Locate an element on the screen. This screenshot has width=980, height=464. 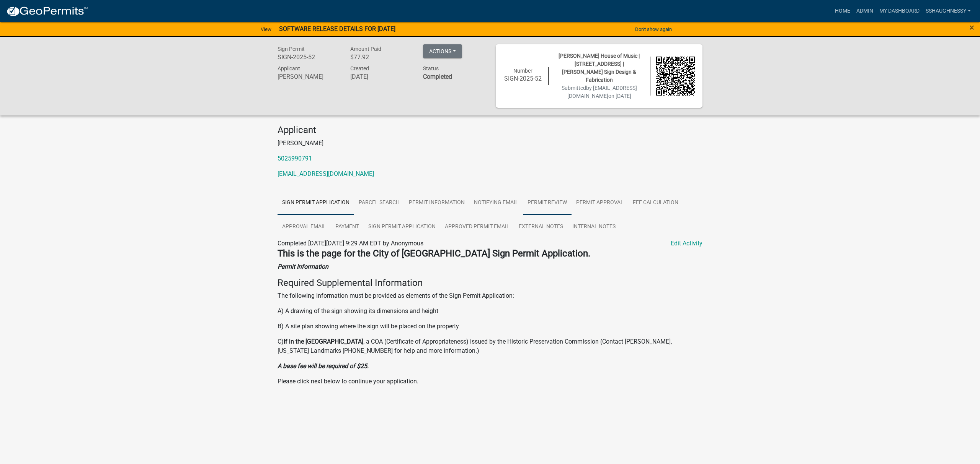
button: Don't show again is located at coordinates (653, 29).